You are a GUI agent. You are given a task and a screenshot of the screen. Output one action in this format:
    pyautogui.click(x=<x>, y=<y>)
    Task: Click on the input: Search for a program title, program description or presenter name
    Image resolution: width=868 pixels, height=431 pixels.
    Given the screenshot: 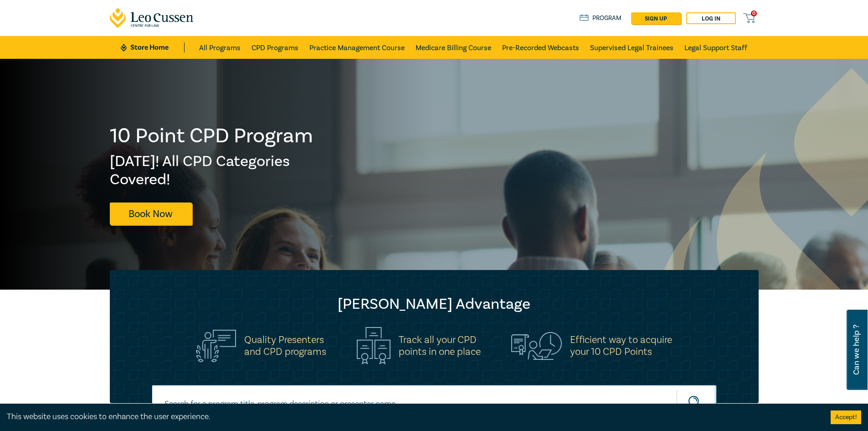 What is the action you would take?
    pyautogui.click(x=434, y=403)
    